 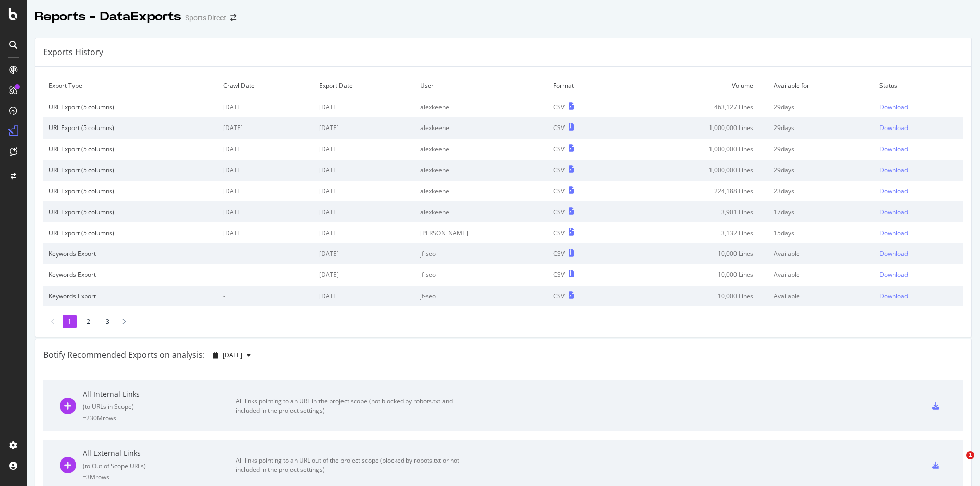 What do you see at coordinates (159, 466) in the screenshot?
I see `div: ( to Out of Scope URLs )` at bounding box center [159, 466].